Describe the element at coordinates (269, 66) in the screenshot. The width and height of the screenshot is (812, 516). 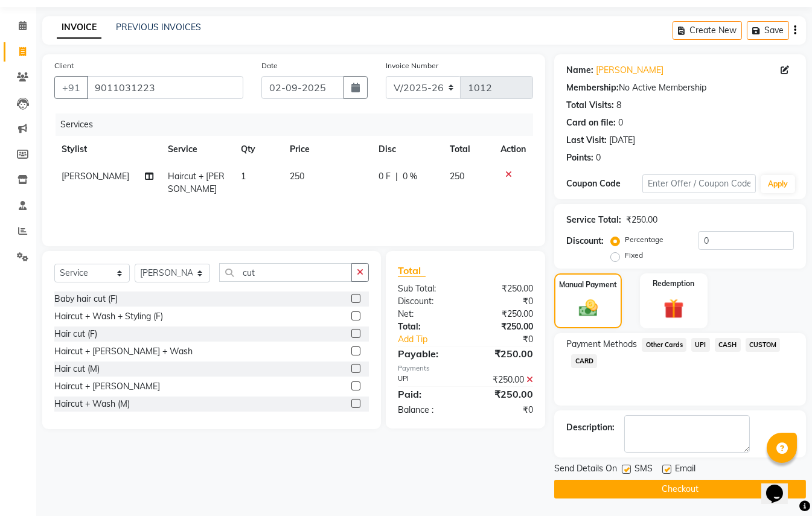
I see `label: Date` at that location.